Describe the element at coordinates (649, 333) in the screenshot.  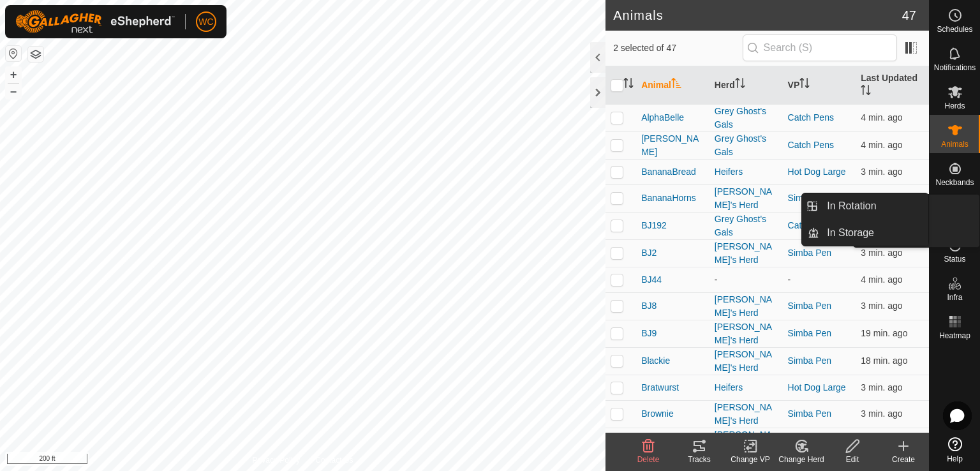
I see `span: BJ9` at that location.